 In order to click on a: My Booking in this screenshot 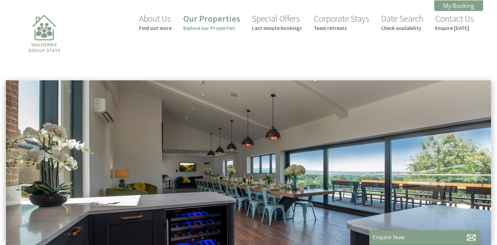, I will do `click(459, 6)`.